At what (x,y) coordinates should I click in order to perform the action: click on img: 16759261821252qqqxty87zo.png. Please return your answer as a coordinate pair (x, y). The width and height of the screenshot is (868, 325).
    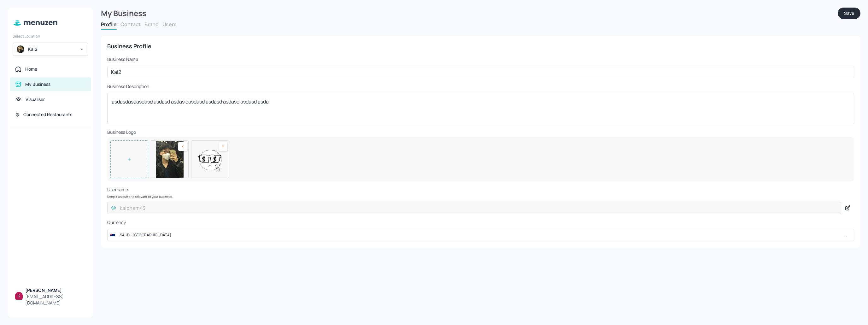
    Looking at the image, I should click on (210, 159).